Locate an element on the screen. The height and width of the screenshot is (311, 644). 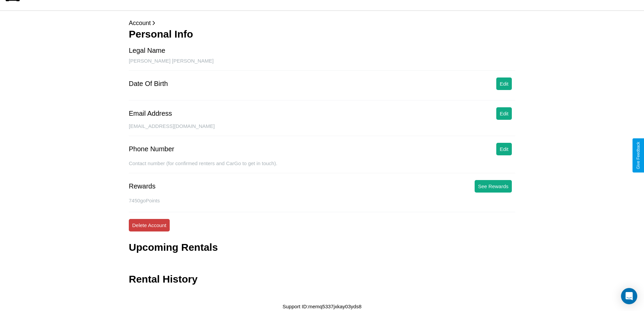
div: Email Address is located at coordinates (150, 113).